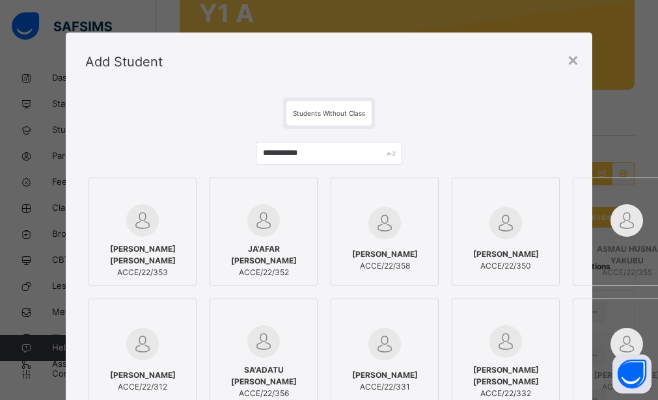  Describe the element at coordinates (385, 387) in the screenshot. I see `span: ACCE/22/331` at that location.